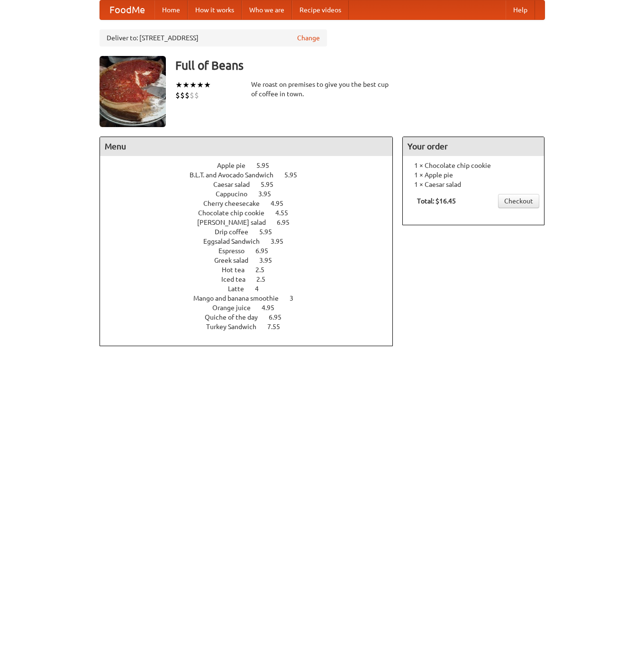 This screenshot has height=671, width=644. What do you see at coordinates (252, 327) in the screenshot?
I see `a: Turkey Sandwich 7.55` at bounding box center [252, 327].